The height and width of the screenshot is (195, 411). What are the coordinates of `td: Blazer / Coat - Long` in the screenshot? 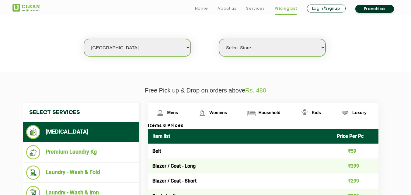 It's located at (240, 166).